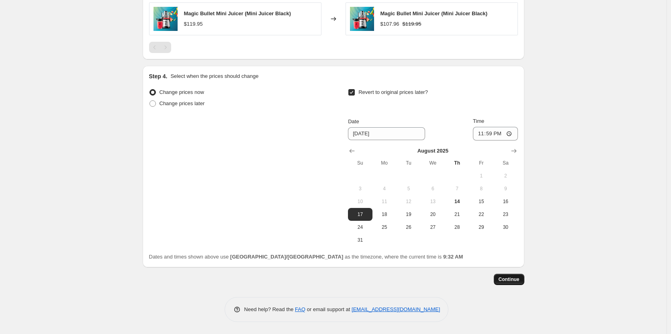  I want to click on span: or email support at, so click(328, 310).